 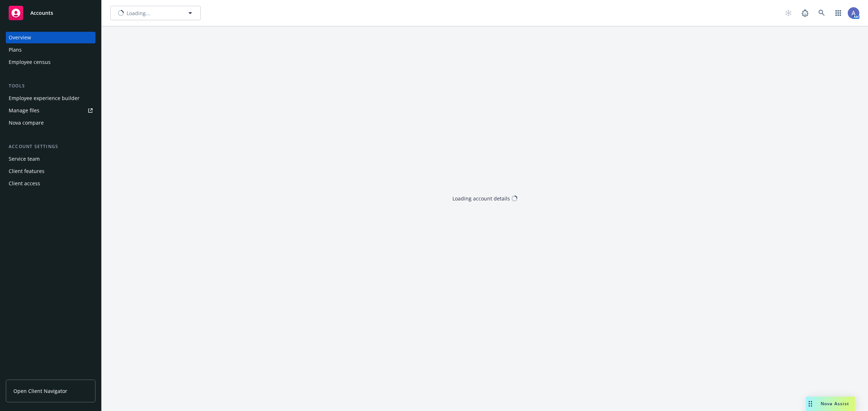 What do you see at coordinates (50, 98) in the screenshot?
I see `a: Employee experience builder` at bounding box center [50, 98].